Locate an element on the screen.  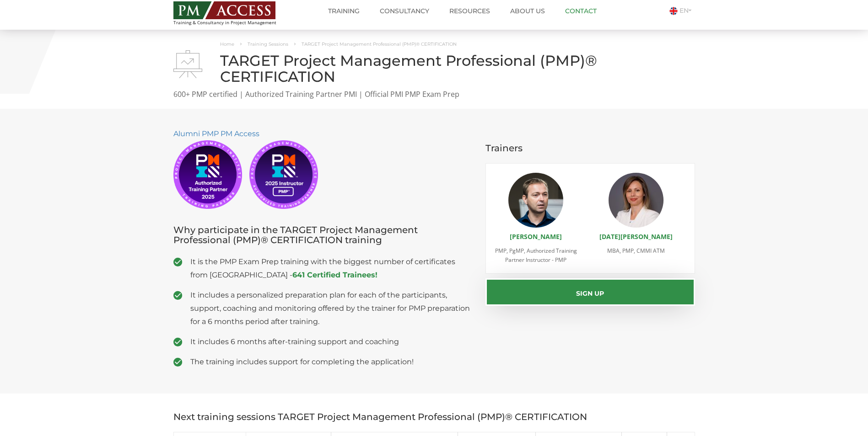
h3: Next training sessions TARGET Project Management Professional (PMP)® CERTIFICATION is located at coordinates (434, 417).